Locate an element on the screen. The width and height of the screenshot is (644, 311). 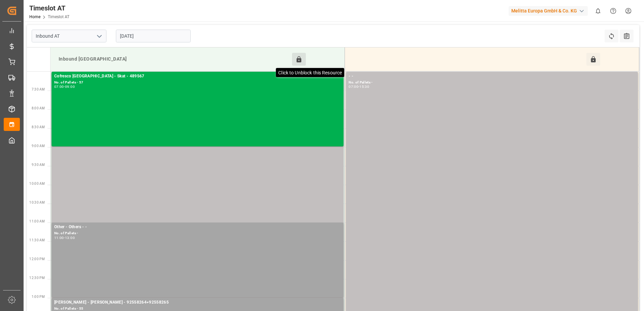
span: 11:30 AM is located at coordinates (37, 240).